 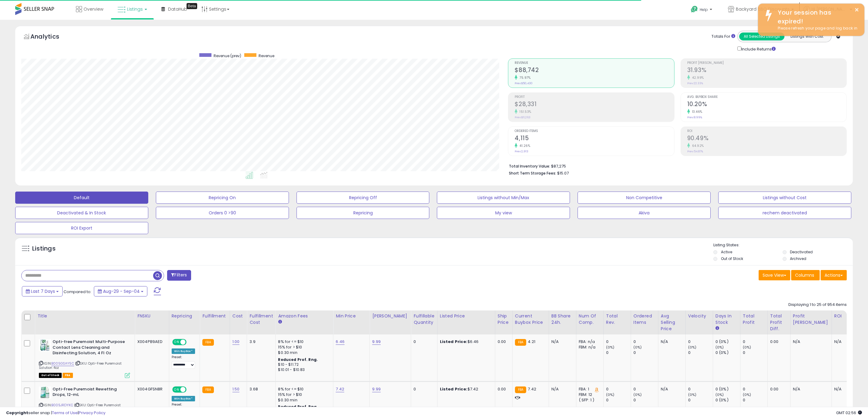 I want to click on span: Columns, so click(x=805, y=275).